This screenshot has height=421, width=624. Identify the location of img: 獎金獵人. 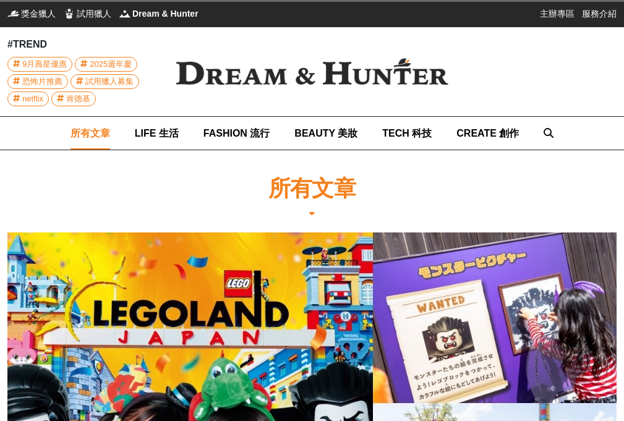
(14, 14).